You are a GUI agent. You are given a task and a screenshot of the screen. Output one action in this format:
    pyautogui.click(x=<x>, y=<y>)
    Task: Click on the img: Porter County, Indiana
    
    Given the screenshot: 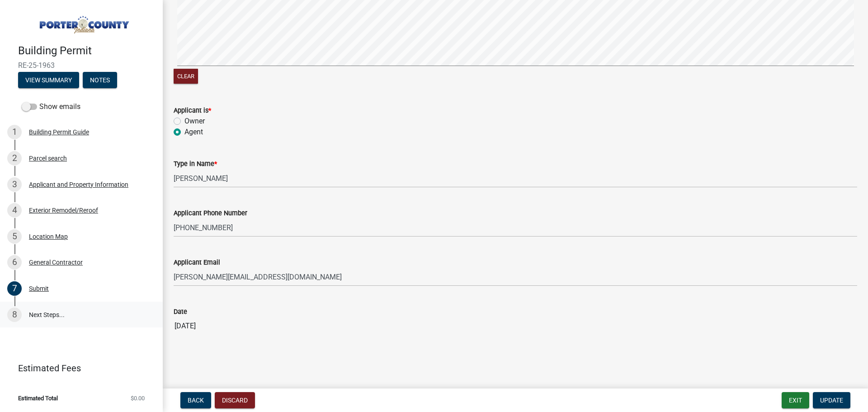 What is the action you would take?
    pyautogui.click(x=84, y=22)
    